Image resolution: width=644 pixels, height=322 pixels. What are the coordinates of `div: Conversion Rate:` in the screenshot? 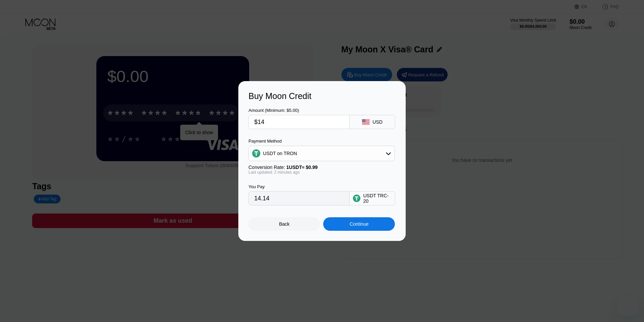 It's located at (322, 167).